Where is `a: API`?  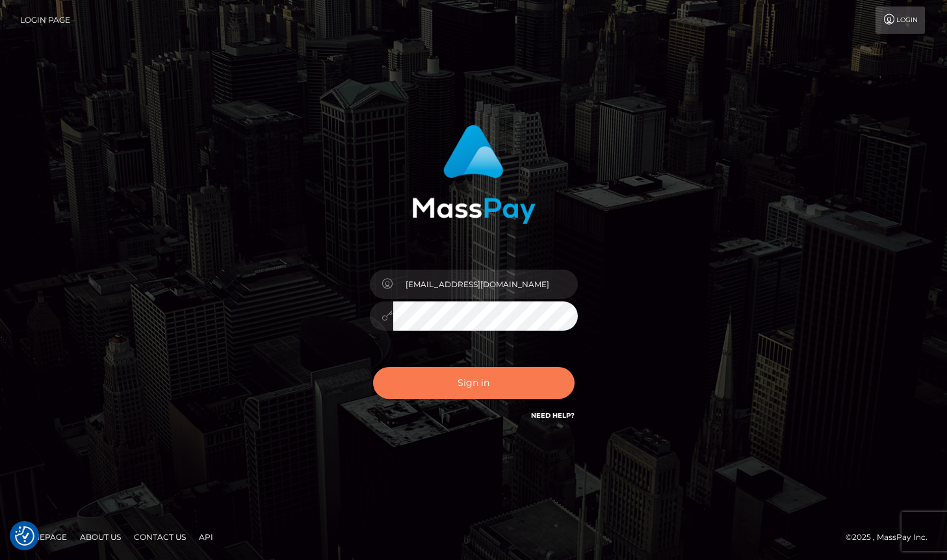 a: API is located at coordinates (206, 537).